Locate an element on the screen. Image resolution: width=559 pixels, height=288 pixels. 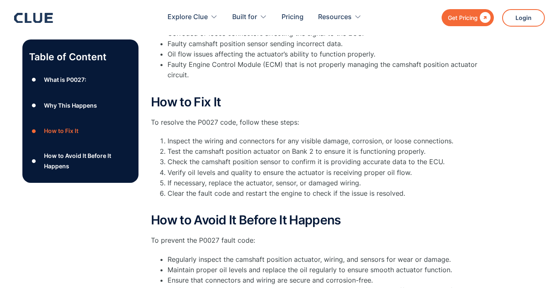
p: Table of Content is located at coordinates (81, 57).